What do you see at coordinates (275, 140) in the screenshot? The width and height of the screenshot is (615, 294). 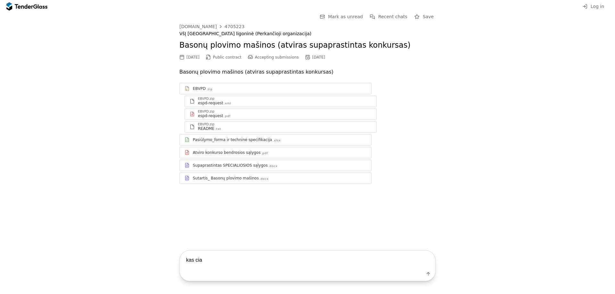 I see `a: Pasiūlymo_forma ir techninė specifikacija.xlsx` at bounding box center [275, 140].